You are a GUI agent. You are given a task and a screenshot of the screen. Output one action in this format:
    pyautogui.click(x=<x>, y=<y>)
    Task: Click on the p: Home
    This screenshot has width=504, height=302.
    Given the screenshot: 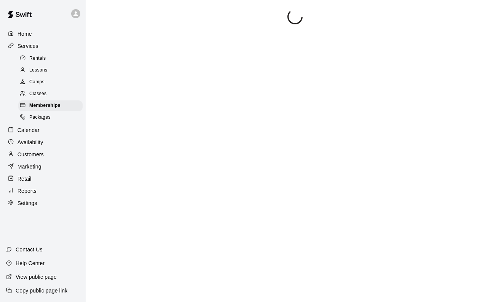 What is the action you would take?
    pyautogui.click(x=25, y=34)
    